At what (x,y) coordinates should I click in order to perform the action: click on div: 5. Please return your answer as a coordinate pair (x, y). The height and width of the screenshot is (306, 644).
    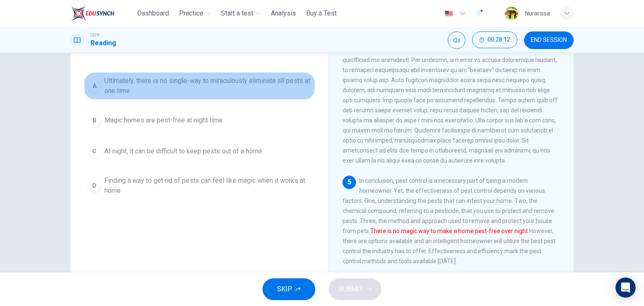
    Looking at the image, I should click on (349, 182).